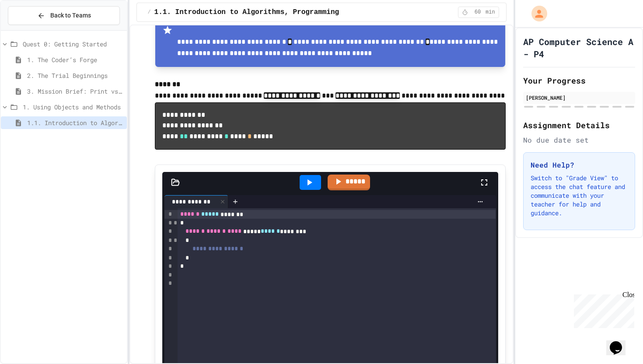 The height and width of the screenshot is (364, 643). What do you see at coordinates (75, 91) in the screenshot?
I see `span: 3. Mission Brief: Print vs. Println Quest` at bounding box center [75, 91].